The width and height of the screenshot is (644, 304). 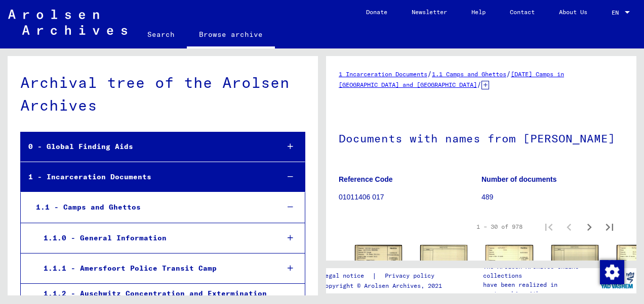 What do you see at coordinates (149, 207) in the screenshot?
I see `div: 1.1 - Camps and Ghettos` at bounding box center [149, 207].